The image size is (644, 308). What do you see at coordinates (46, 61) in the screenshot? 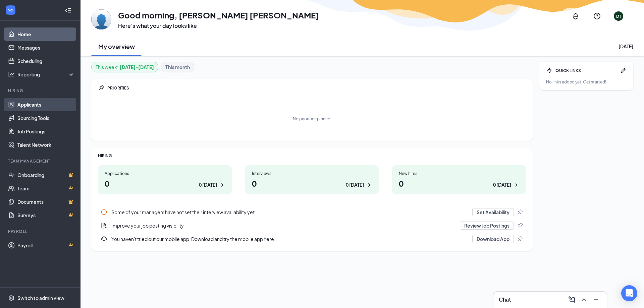
I see `a: Scheduling` at bounding box center [46, 61].